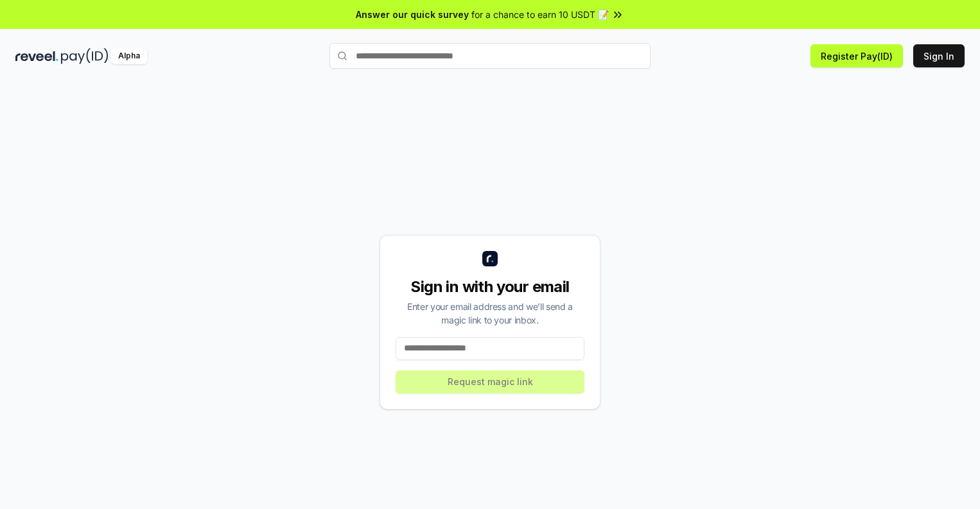 The image size is (980, 509). Describe the element at coordinates (490, 258) in the screenshot. I see `img: logo_small` at that location.